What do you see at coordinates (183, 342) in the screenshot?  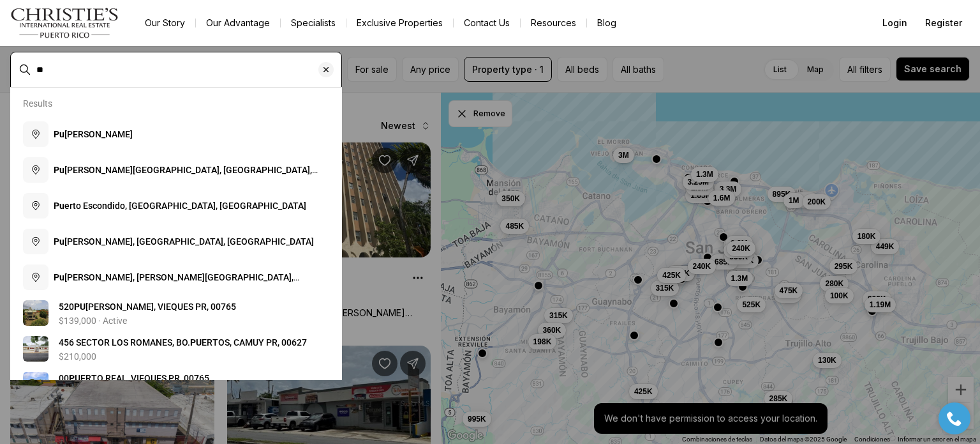 I see `span: 456 SECTOR LOS ROMANES, BO. ERTOS, CAMUY PR, 00627` at bounding box center [183, 342].